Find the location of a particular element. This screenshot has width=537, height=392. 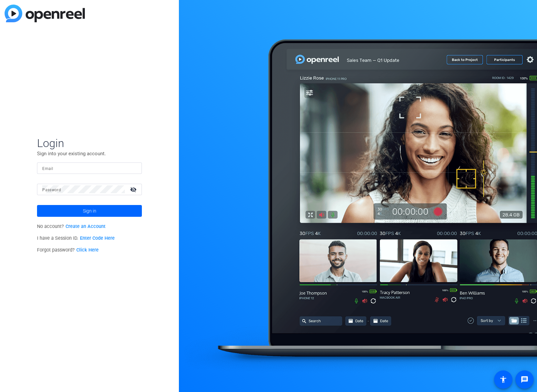

mat-icon: visibility_off is located at coordinates (134, 189).